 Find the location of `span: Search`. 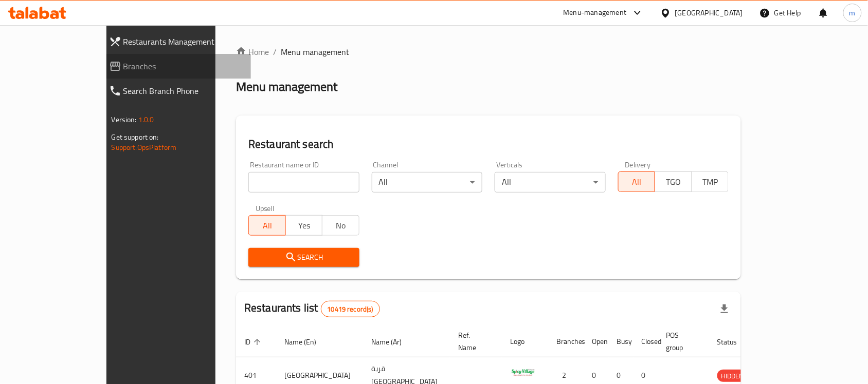

span: Search is located at coordinates (304, 258).